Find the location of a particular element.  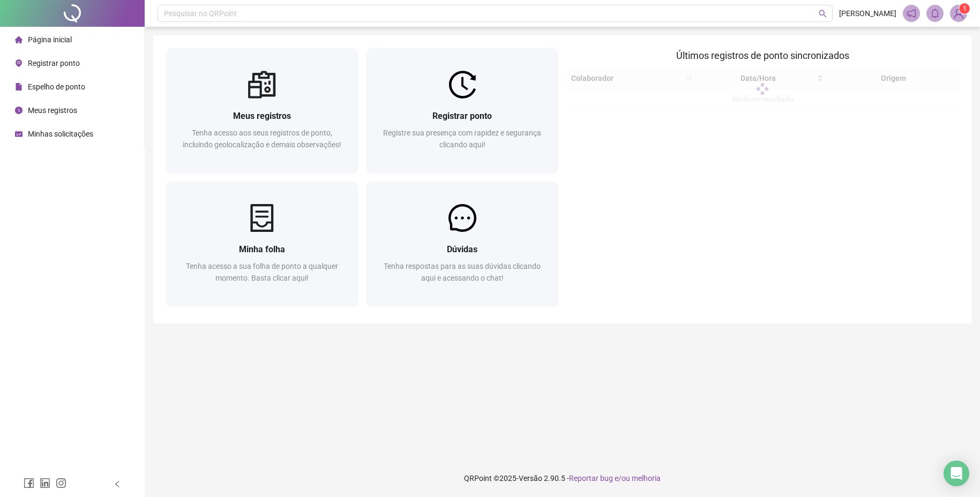

img: 70682 is located at coordinates (959, 13).